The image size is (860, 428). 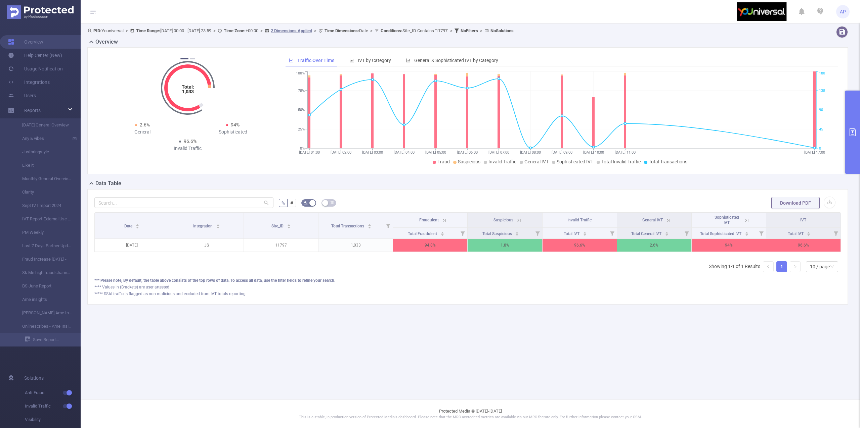 What do you see at coordinates (728, 245) in the screenshot?
I see `p: 94%` at bounding box center [728, 245].